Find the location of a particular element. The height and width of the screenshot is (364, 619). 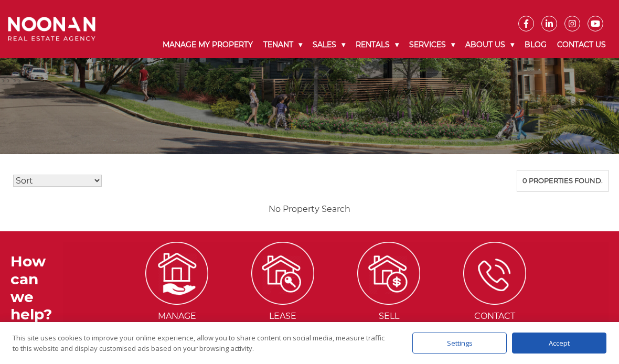

div: 0 properties found. is located at coordinates (563, 181).